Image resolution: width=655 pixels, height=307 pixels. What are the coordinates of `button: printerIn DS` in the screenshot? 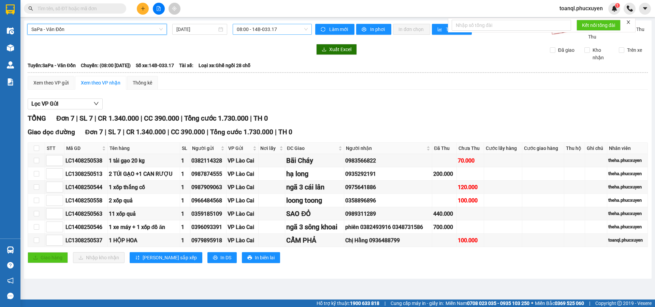 It's located at (222, 258).